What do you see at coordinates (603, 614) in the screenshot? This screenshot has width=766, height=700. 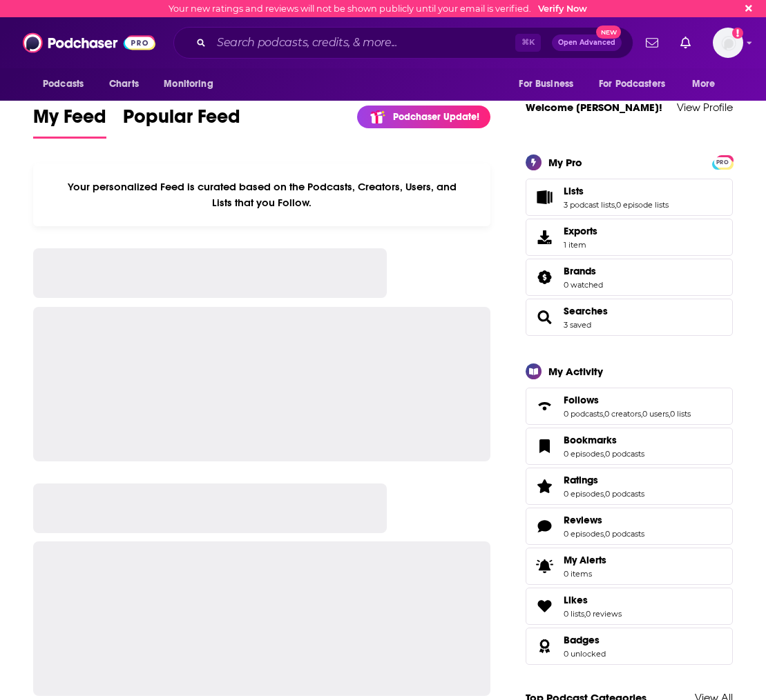 I see `a: 0 reviews` at bounding box center [603, 614].